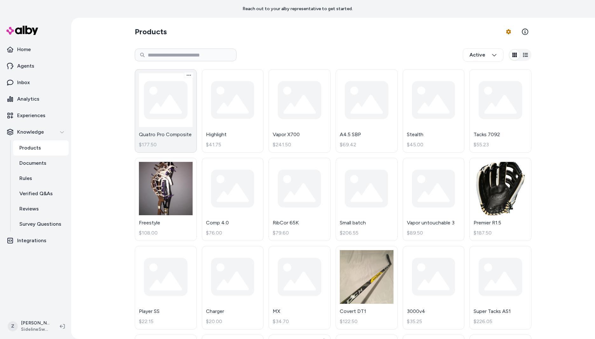  Describe the element at coordinates (40, 224) in the screenshot. I see `p: Survey Questions` at that location.